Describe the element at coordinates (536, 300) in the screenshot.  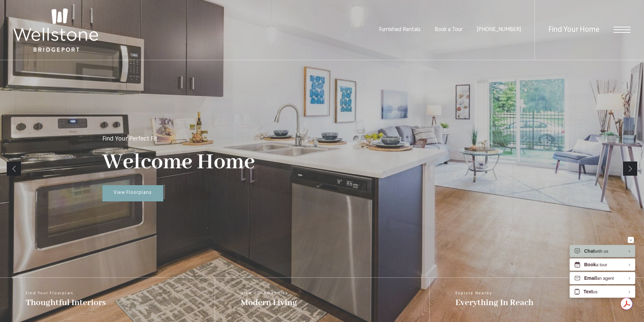
I see `a: Explore Nearby` at that location.